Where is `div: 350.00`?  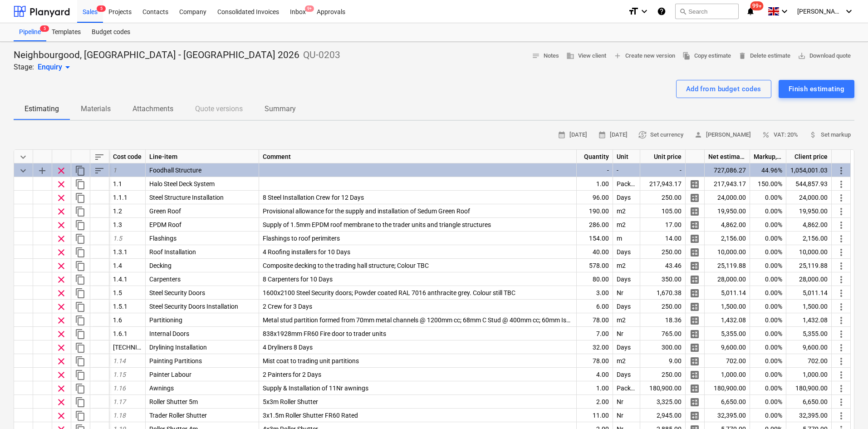
div: 350.00 is located at coordinates (663, 280).